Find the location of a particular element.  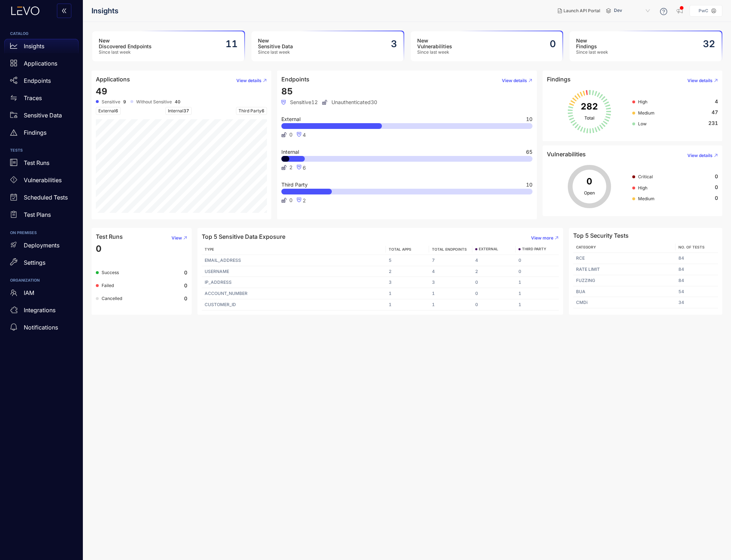

span: Sensitive is located at coordinates (111, 102).